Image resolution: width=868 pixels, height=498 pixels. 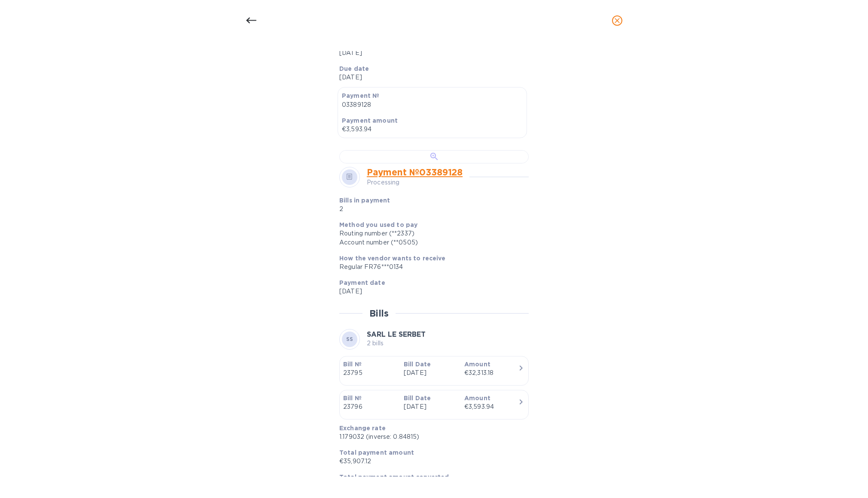 I want to click on p: 2, so click(x=399, y=209).